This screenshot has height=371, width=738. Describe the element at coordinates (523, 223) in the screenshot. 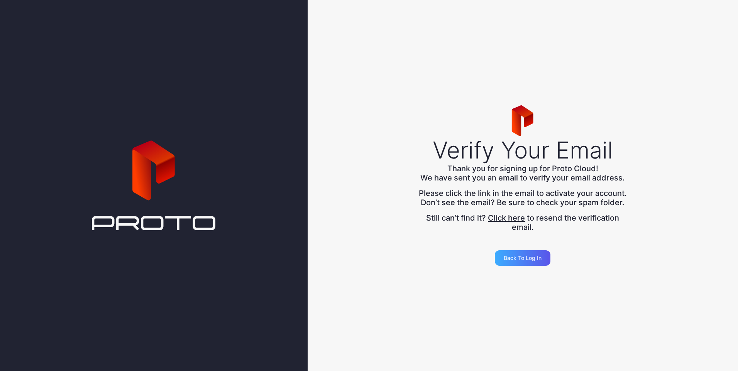

I see `div: Still can’t find it? to resend the verification email.` at that location.